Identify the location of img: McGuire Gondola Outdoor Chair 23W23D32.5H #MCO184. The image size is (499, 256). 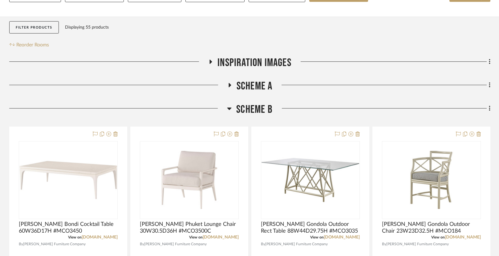
(431, 180).